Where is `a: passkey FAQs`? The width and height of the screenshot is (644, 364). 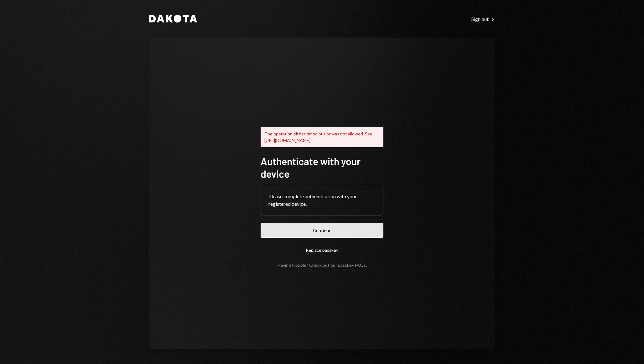
a: passkey FAQs is located at coordinates (351, 265).